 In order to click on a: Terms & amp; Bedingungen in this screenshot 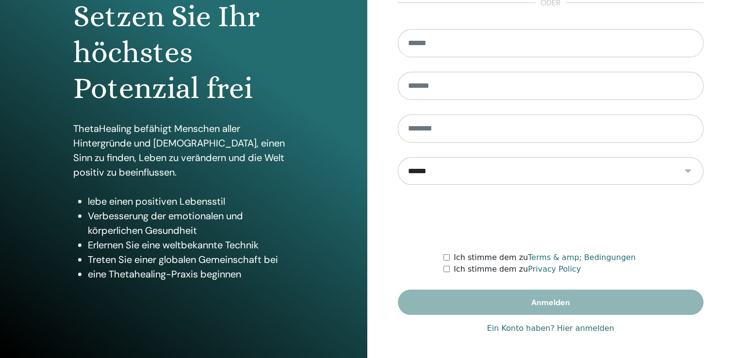, I will do `click(582, 257)`.